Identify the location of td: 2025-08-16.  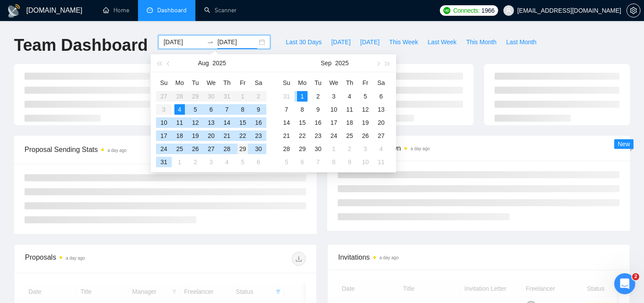
(258, 123).